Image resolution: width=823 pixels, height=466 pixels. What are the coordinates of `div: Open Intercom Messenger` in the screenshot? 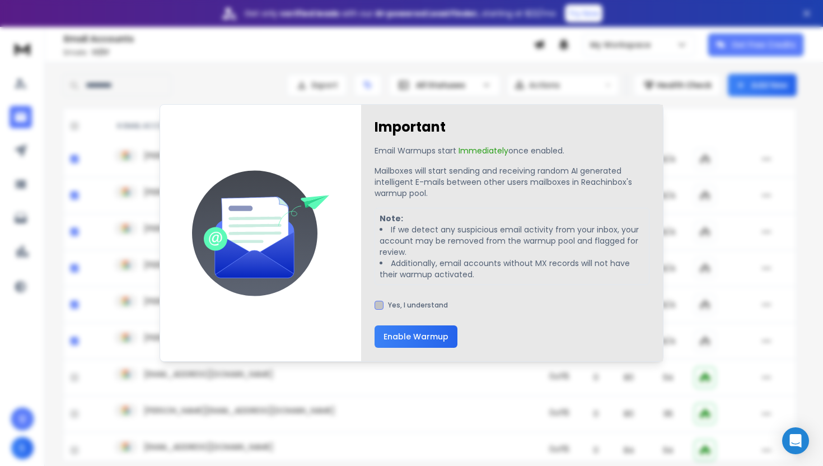 It's located at (796, 441).